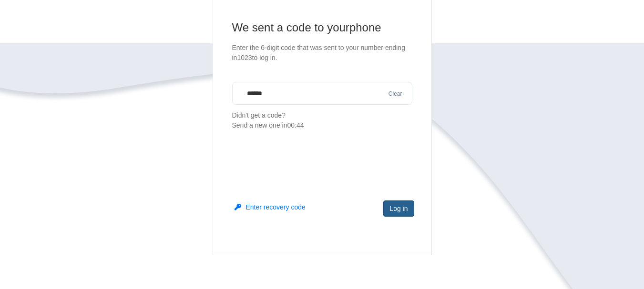 The image size is (644, 289). I want to click on div: Send a new one in 00:44, so click(322, 125).